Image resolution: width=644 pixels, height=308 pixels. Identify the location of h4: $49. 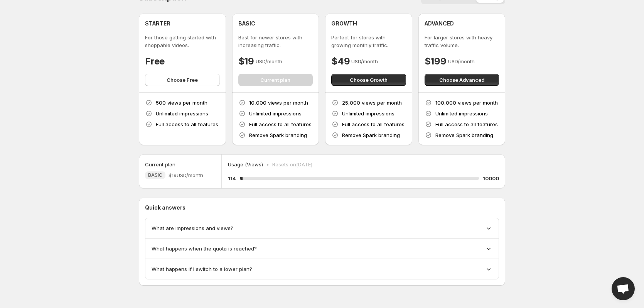
(340, 62).